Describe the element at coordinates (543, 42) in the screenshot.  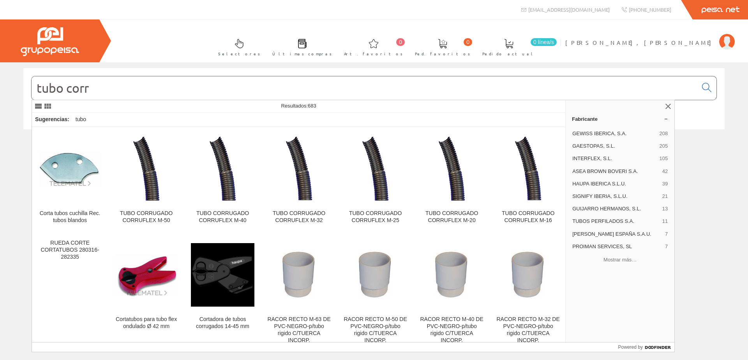
I see `span: 0 línea/s` at that location.